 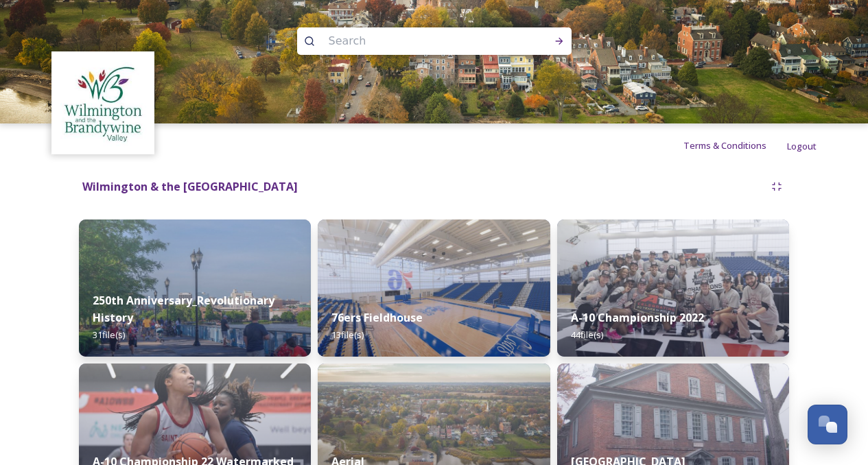 I want to click on strong: 76ers Fieldhouse, so click(x=377, y=317).